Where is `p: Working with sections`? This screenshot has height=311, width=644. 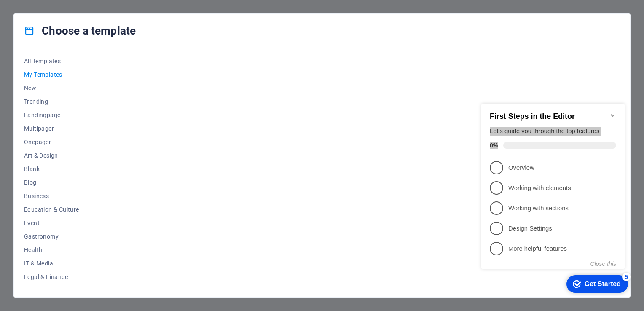 p: Working with sections is located at coordinates (81, 117).